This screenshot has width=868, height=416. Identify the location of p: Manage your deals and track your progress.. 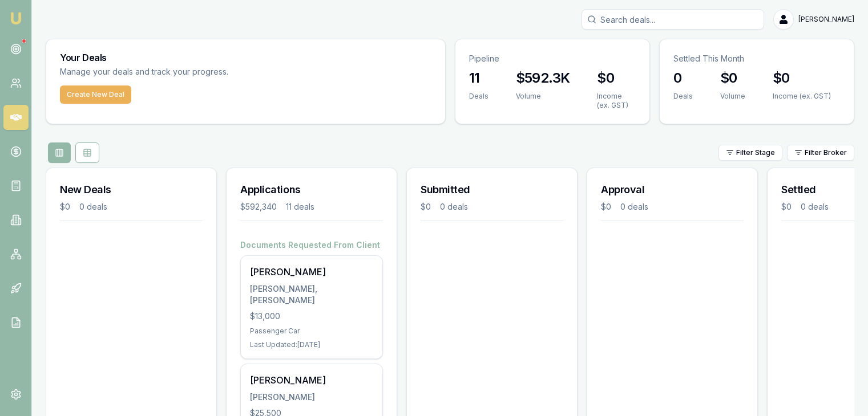
(206, 72).